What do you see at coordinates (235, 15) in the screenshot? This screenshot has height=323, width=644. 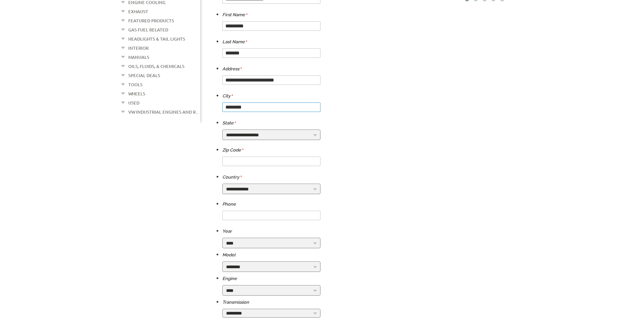 I see `label: First Name` at bounding box center [235, 15].